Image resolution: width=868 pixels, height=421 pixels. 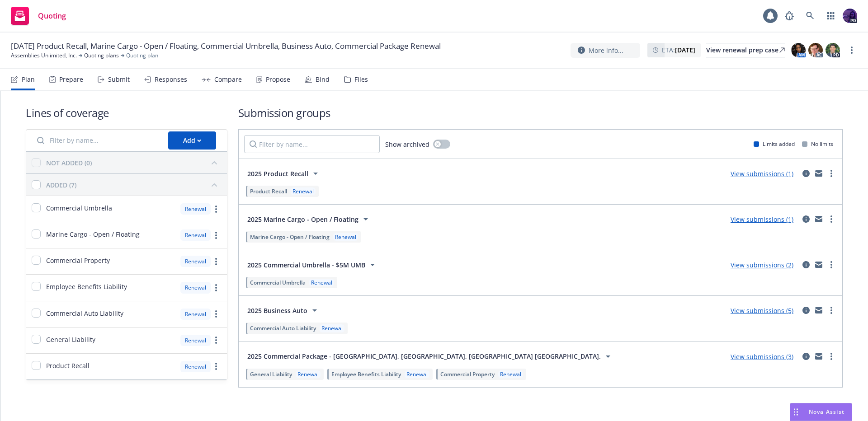 What do you see at coordinates (38, 16) in the screenshot?
I see `a: Quoting` at bounding box center [38, 16].